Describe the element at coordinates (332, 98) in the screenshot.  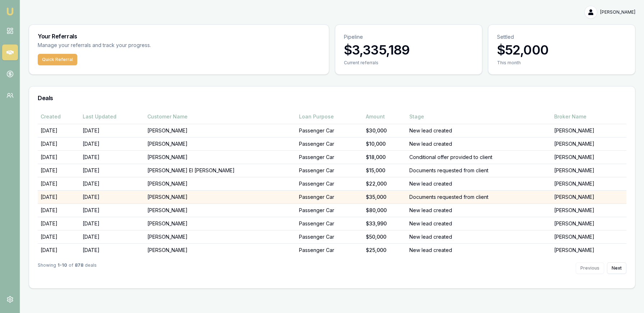
I see `h3: Deals` at that location.